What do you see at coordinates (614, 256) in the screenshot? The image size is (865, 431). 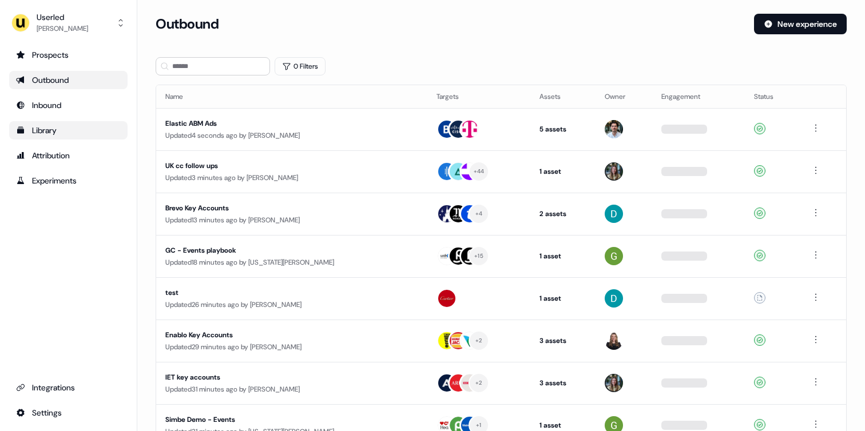 I see `img: Georgia` at bounding box center [614, 256].